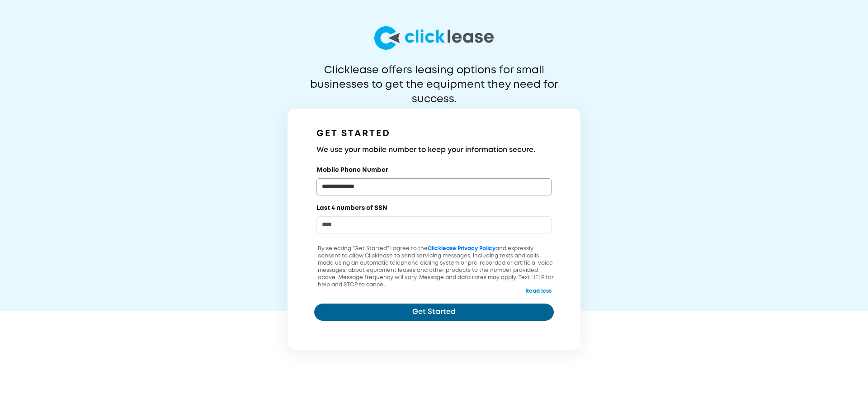 The width and height of the screenshot is (868, 404). Describe the element at coordinates (462, 248) in the screenshot. I see `a: Clicklease Privacy Policy` at that location.